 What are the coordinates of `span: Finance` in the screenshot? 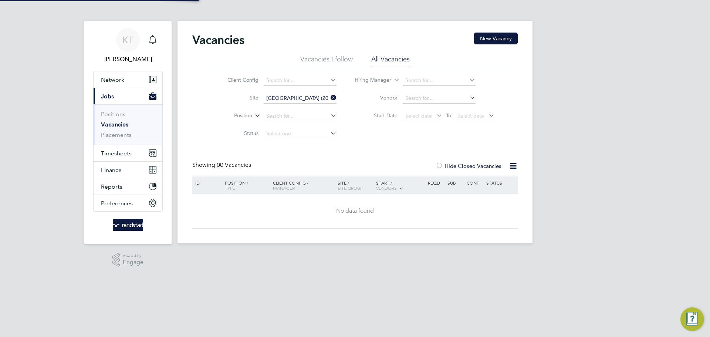 It's located at (111, 170).